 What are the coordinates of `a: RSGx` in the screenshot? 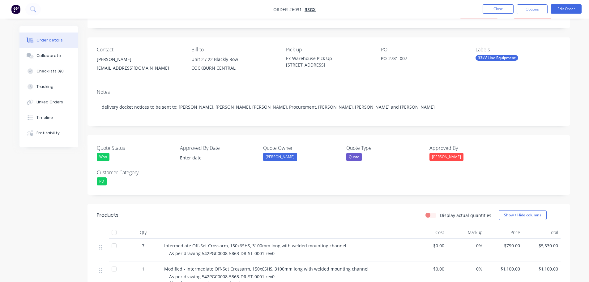 It's located at (310, 9).